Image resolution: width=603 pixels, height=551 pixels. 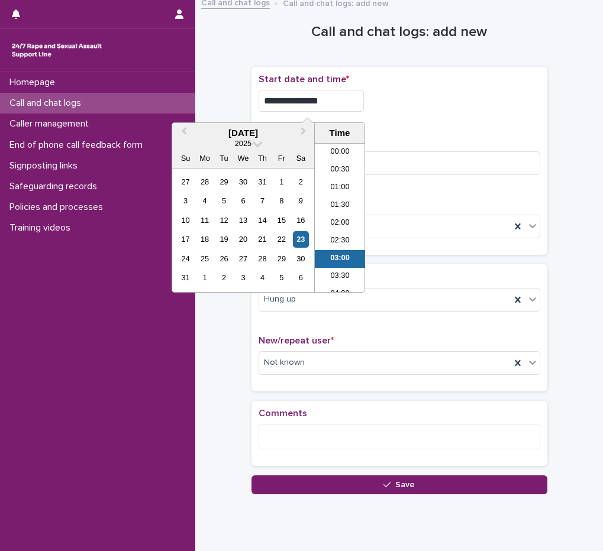 What do you see at coordinates (340, 259) in the screenshot?
I see `li: 03:00` at bounding box center [340, 259].